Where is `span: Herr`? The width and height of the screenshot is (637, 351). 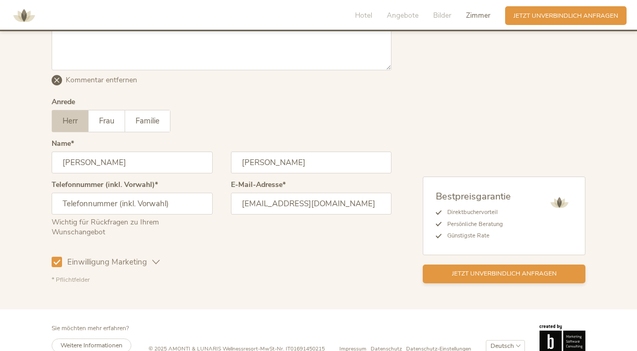
span: Herr is located at coordinates (70, 121).